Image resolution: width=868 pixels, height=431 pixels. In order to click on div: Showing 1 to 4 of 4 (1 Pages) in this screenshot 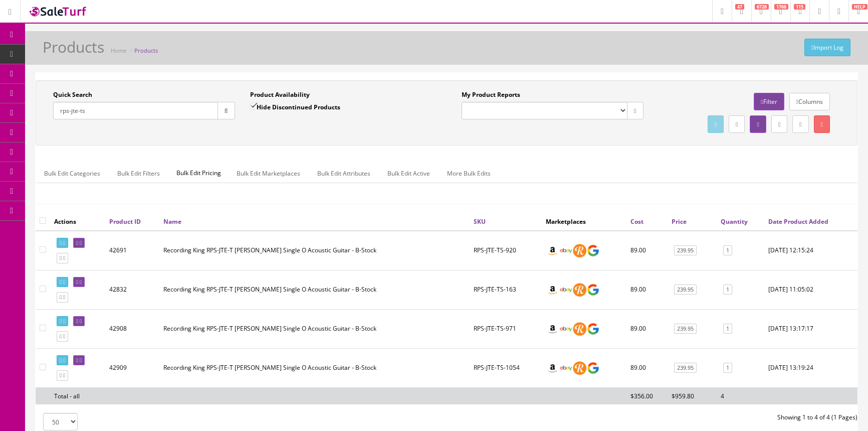, I will do `click(656, 418)`.